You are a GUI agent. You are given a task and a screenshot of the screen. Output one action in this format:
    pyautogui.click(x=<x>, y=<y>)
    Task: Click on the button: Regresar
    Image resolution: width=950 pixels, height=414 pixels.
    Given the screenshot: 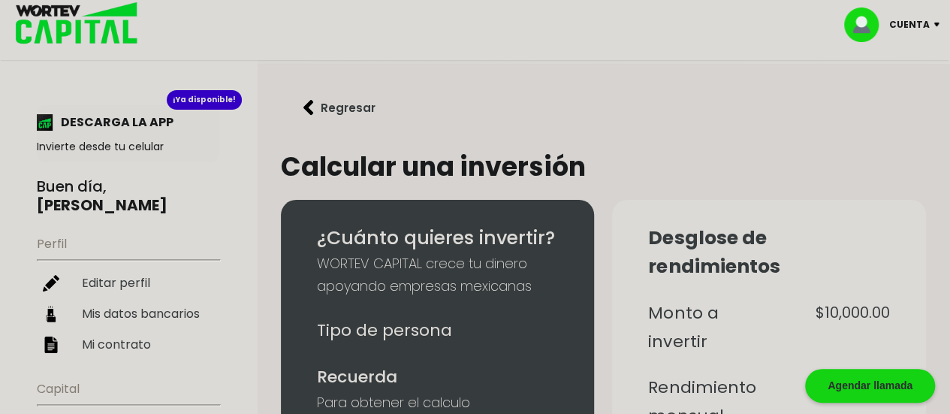 What is the action you would take?
    pyautogui.click(x=339, y=107)
    